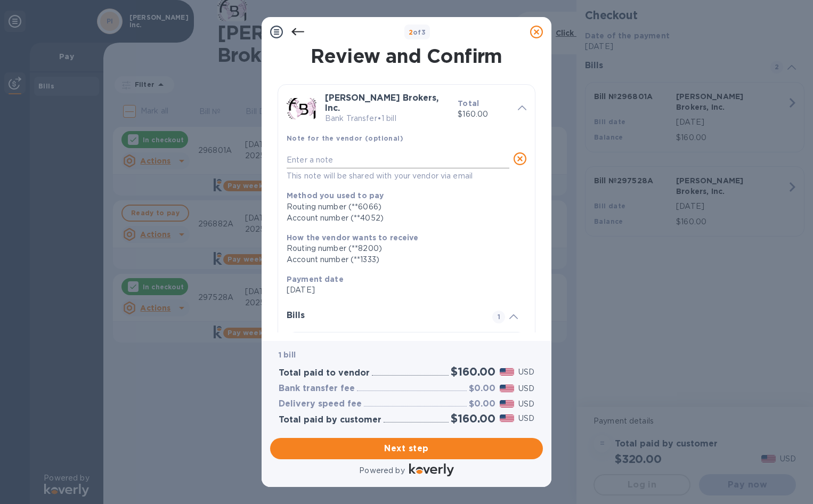 The height and width of the screenshot is (504, 813). What do you see at coordinates (353, 238) in the screenshot?
I see `b: How the vendor wants to receive` at bounding box center [353, 238].